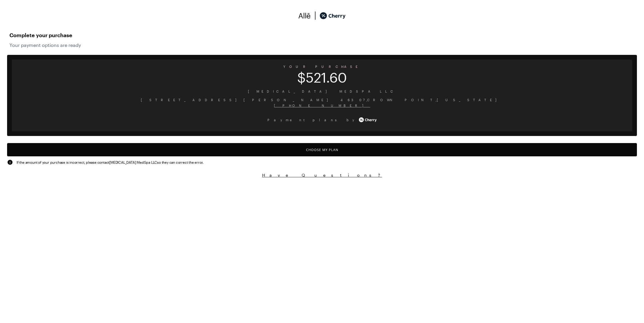  What do you see at coordinates (368, 120) in the screenshot?
I see `img: cherry_white_logo-JPerc-yG.svg` at bounding box center [368, 120].